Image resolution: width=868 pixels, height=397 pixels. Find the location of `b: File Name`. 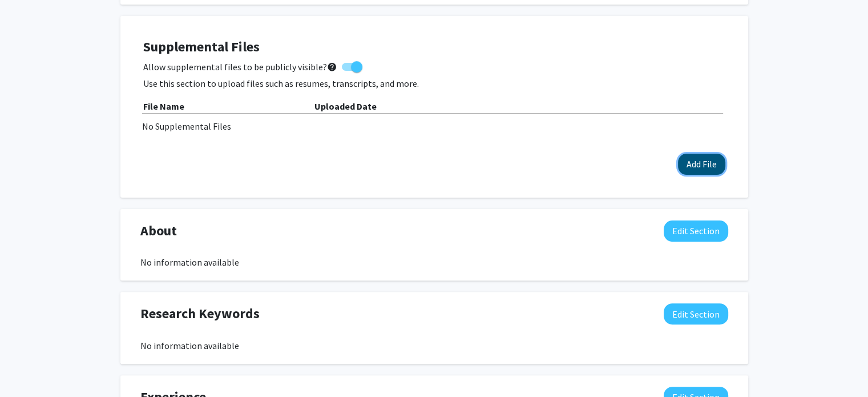

b: File Name is located at coordinates (164, 107).